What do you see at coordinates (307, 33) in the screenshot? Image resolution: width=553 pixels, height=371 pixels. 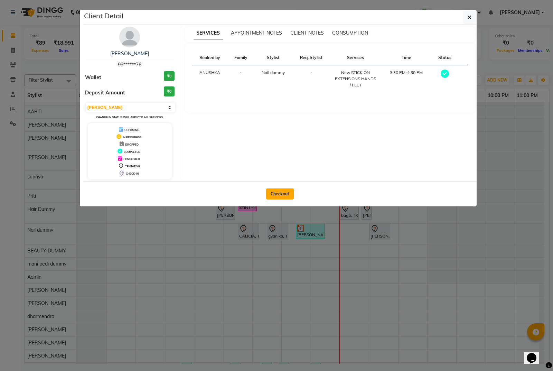 I see `span: CLIENT NOTES` at bounding box center [307, 33].